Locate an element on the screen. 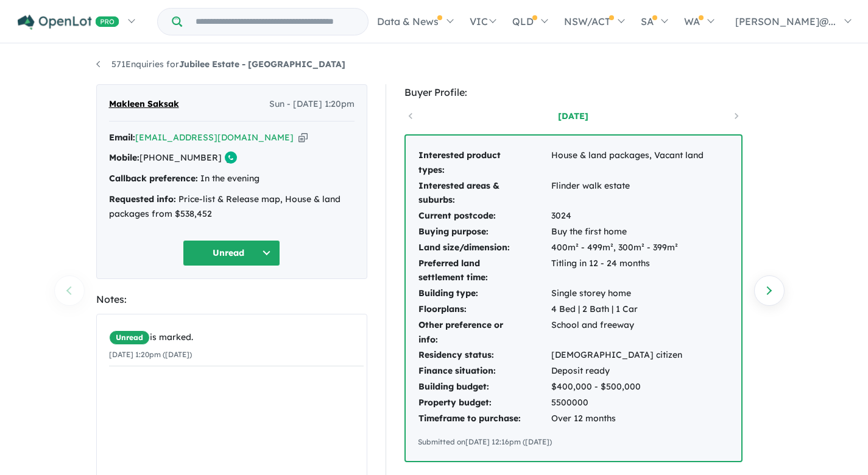  td: Single storey home is located at coordinates (627, 294).